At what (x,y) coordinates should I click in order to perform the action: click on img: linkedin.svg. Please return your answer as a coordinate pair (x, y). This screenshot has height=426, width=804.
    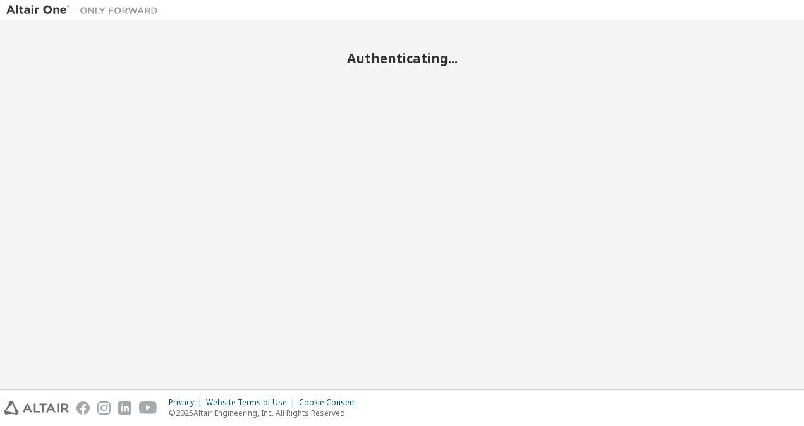
    Looking at the image, I should click on (124, 407).